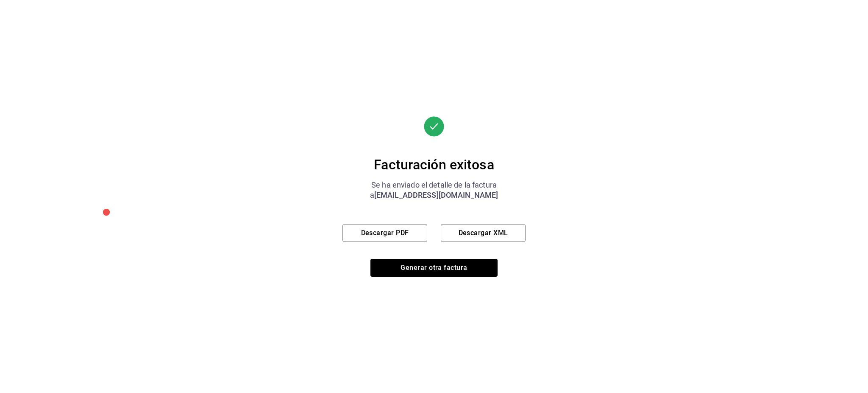 Image resolution: width=868 pixels, height=393 pixels. What do you see at coordinates (434, 165) in the screenshot?
I see `div: Facturación exitosa` at bounding box center [434, 165].